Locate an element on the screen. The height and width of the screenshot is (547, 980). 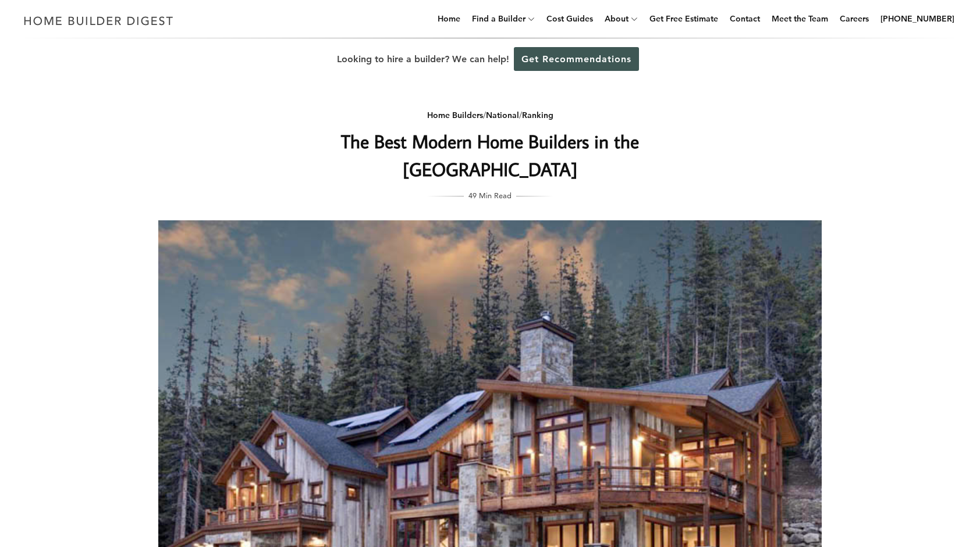
a: National is located at coordinates (502, 115).